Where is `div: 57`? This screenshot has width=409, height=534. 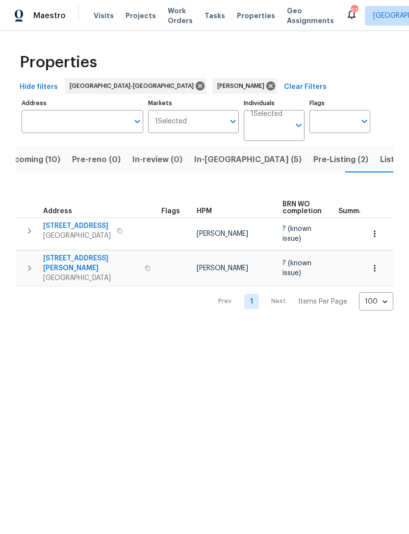
div: 57 is located at coordinates (354, 11).